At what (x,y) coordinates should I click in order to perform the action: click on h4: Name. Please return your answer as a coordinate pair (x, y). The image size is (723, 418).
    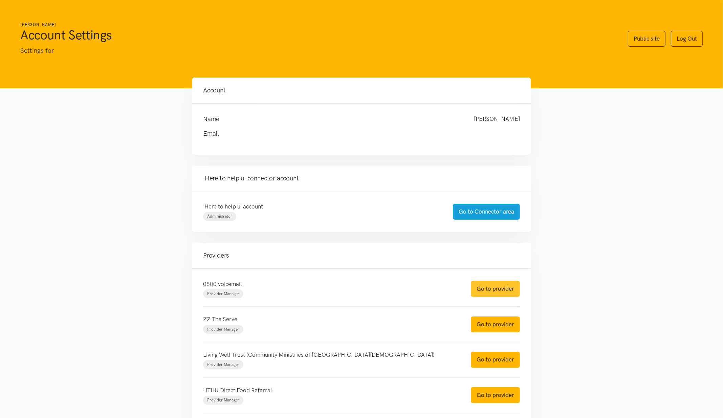
    Looking at the image, I should click on (332, 119).